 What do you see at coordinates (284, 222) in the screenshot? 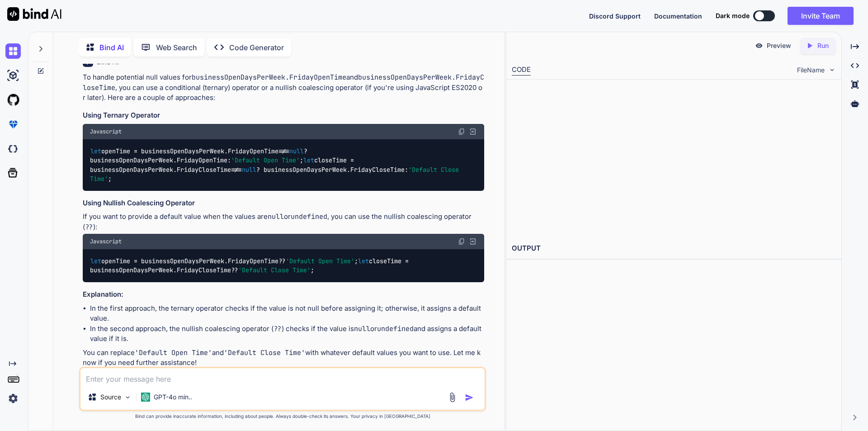
I see `p: If you want to provide a default value when the values are or , you can use the nullish coalescin...` at bounding box center [284, 222].